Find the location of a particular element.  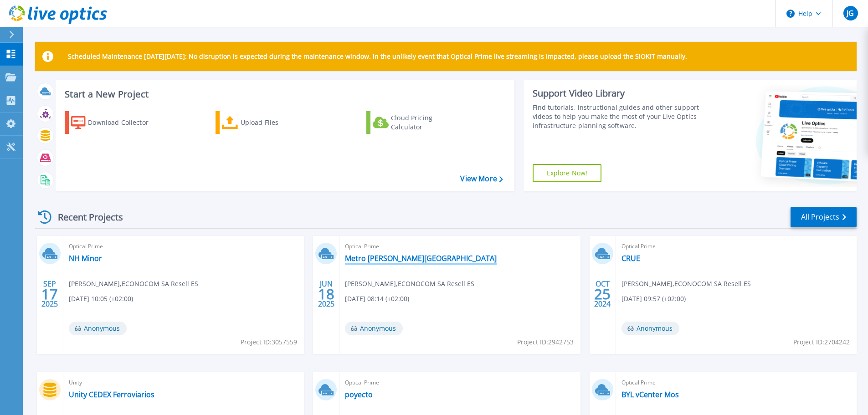

div: OCT 2024 is located at coordinates (602, 294).